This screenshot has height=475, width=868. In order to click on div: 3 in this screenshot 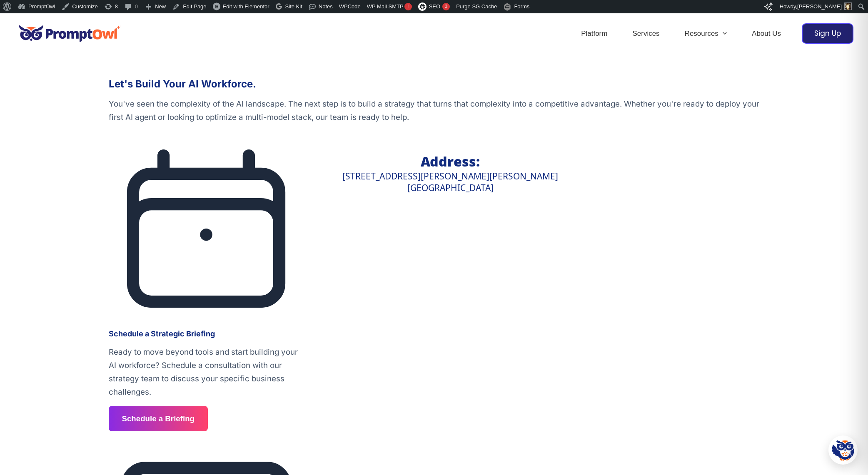, I will do `click(445, 7)`.